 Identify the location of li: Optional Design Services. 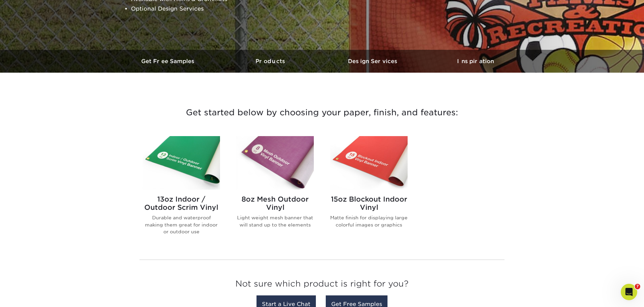
(213, 9).